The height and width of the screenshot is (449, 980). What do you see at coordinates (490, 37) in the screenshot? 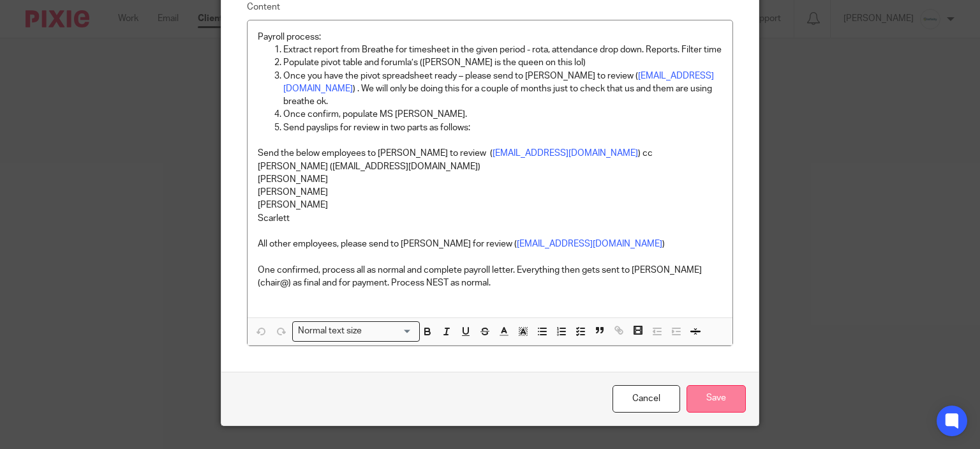
I see `p: Payroll process:` at bounding box center [490, 37].